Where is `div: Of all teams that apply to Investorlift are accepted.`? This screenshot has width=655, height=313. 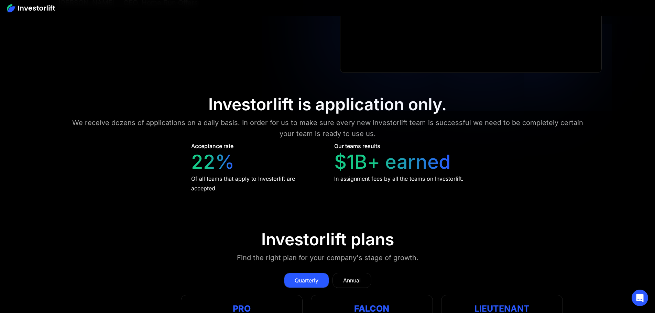 div: Of all teams that apply to Investorlift are accepted. is located at coordinates (256, 184).